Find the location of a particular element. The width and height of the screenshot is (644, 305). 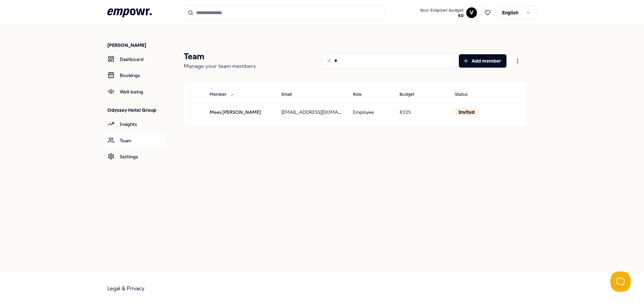

span: € 225 is located at coordinates (405, 112).